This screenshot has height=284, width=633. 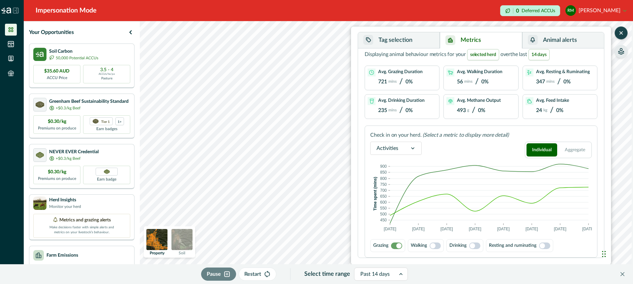 What do you see at coordinates (214, 274) in the screenshot?
I see `p: Pause` at bounding box center [214, 274].